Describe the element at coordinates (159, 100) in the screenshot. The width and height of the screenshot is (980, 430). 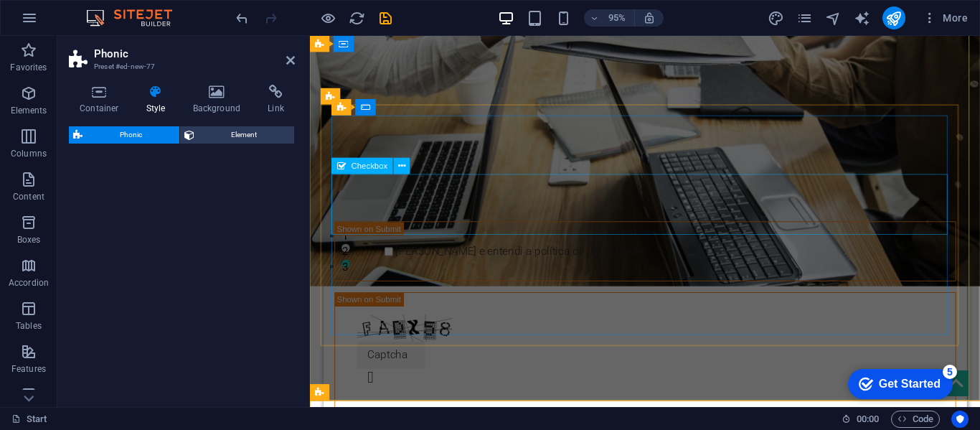
I see `h4: Style` at that location.